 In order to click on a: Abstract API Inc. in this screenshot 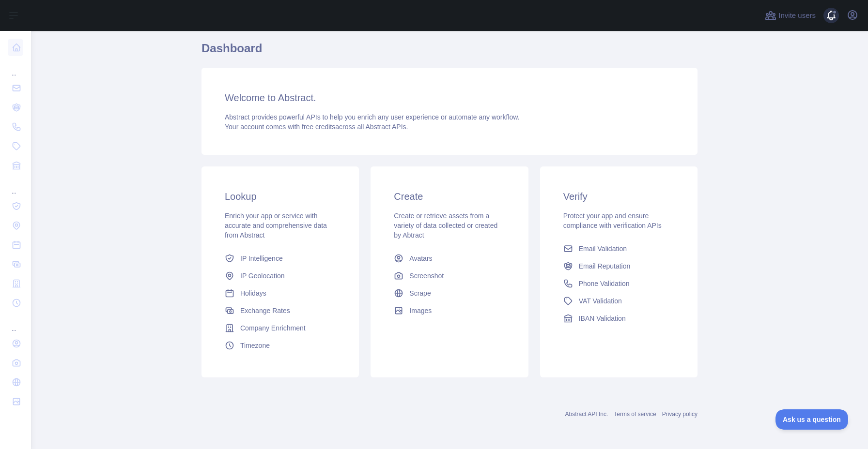, I will do `click(587, 414)`.